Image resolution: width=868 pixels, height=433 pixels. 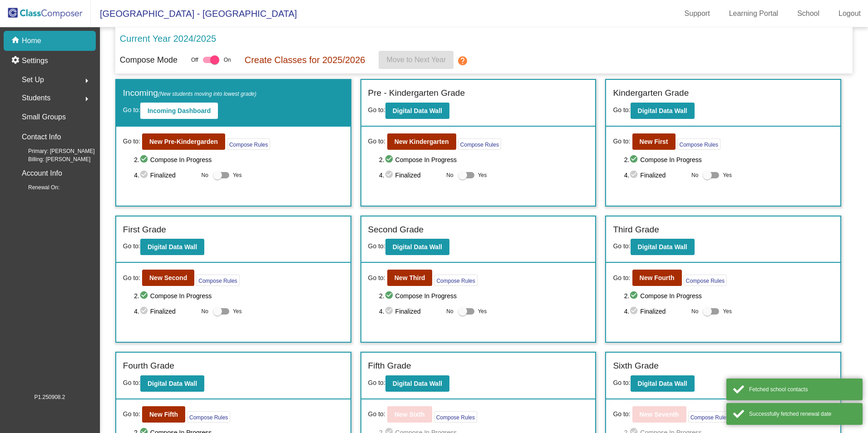 What do you see at coordinates (657, 278) in the screenshot?
I see `button: New Fourth` at bounding box center [657, 278].